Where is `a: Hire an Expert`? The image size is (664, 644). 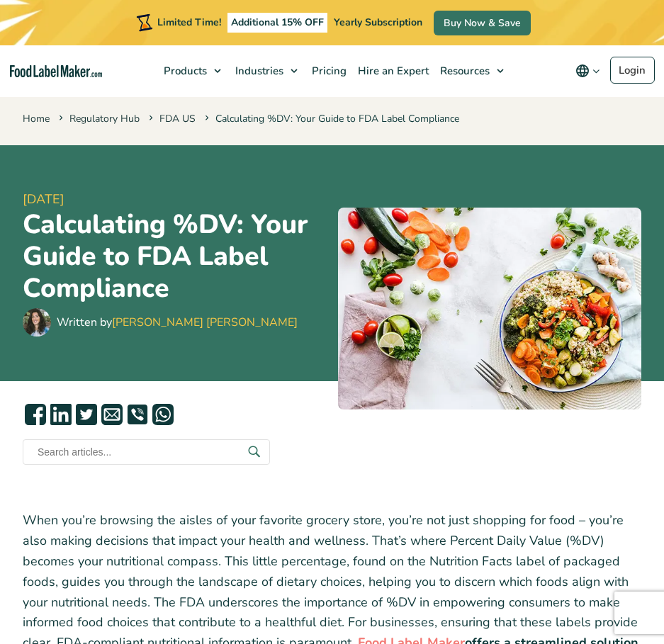 a: Hire an Expert is located at coordinates (392, 71).